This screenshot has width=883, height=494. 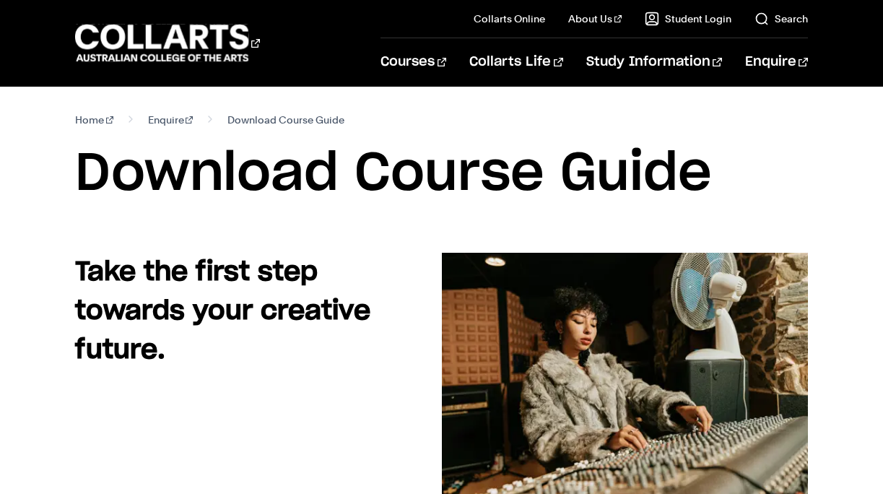 What do you see at coordinates (688, 19) in the screenshot?
I see `a: Student Login` at bounding box center [688, 19].